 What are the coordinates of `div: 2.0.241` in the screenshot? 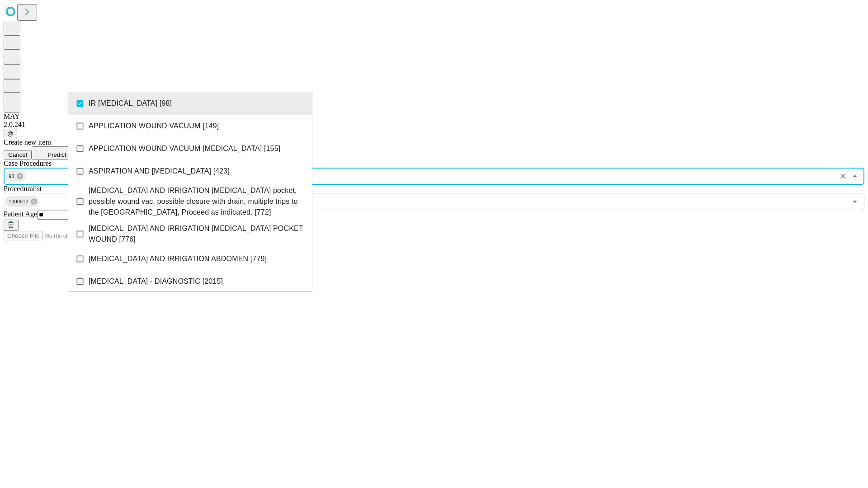 It's located at (434, 125).